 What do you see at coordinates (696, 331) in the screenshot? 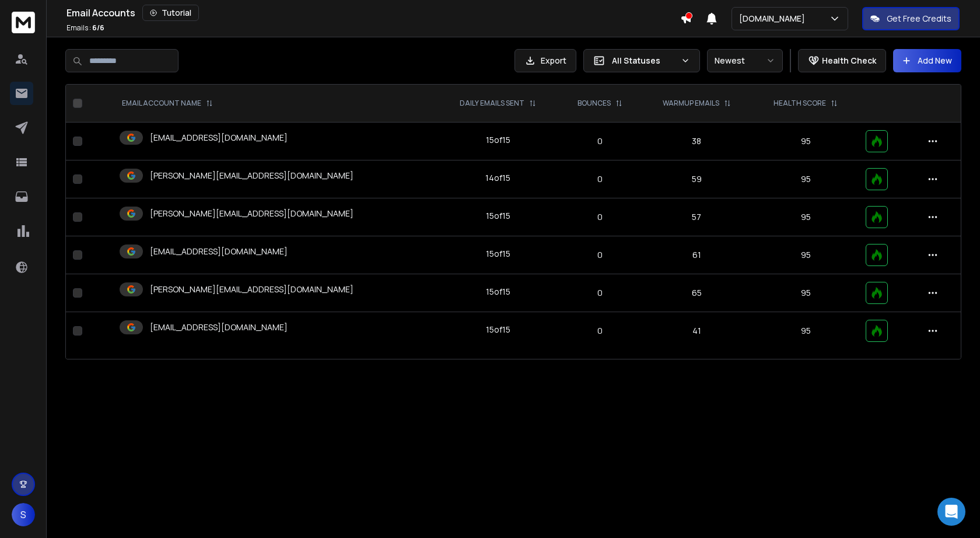
I see `td: 41` at bounding box center [696, 331].